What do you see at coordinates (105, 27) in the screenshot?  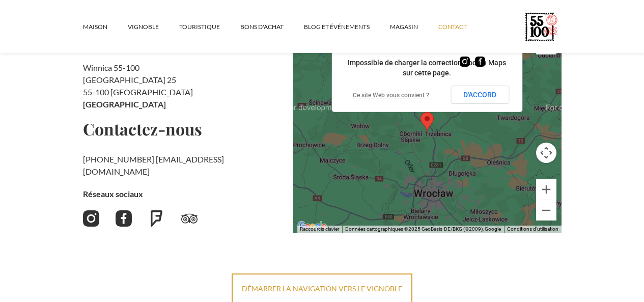 I see `a: Maison` at bounding box center [105, 27].